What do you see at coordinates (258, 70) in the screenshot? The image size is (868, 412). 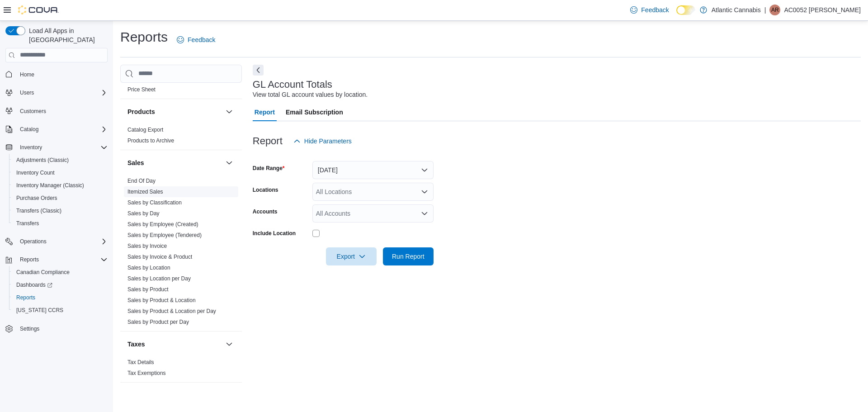 I see `button: Next` at bounding box center [258, 70].